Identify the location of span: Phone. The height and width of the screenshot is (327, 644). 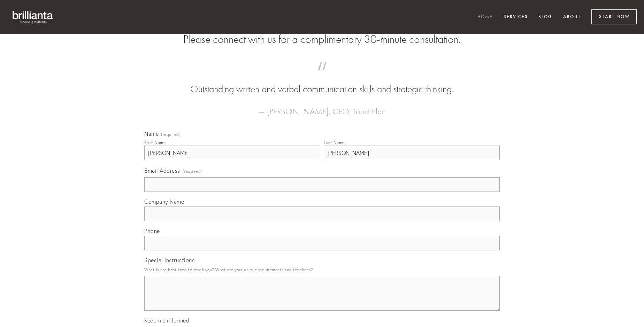
(152, 231).